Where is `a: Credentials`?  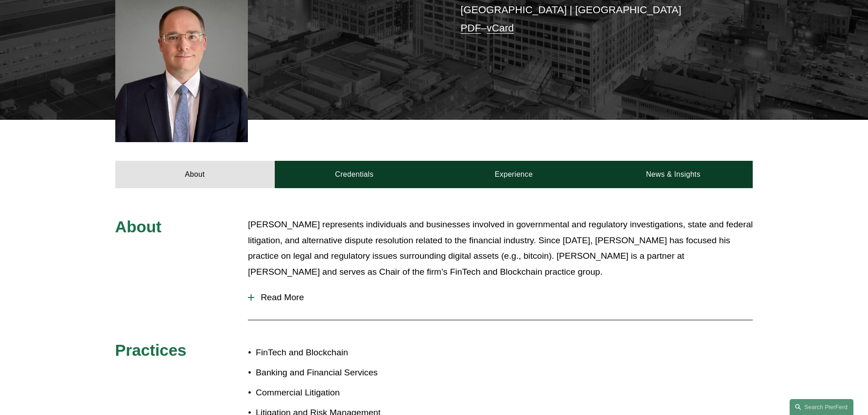
a: Credentials is located at coordinates (354, 175).